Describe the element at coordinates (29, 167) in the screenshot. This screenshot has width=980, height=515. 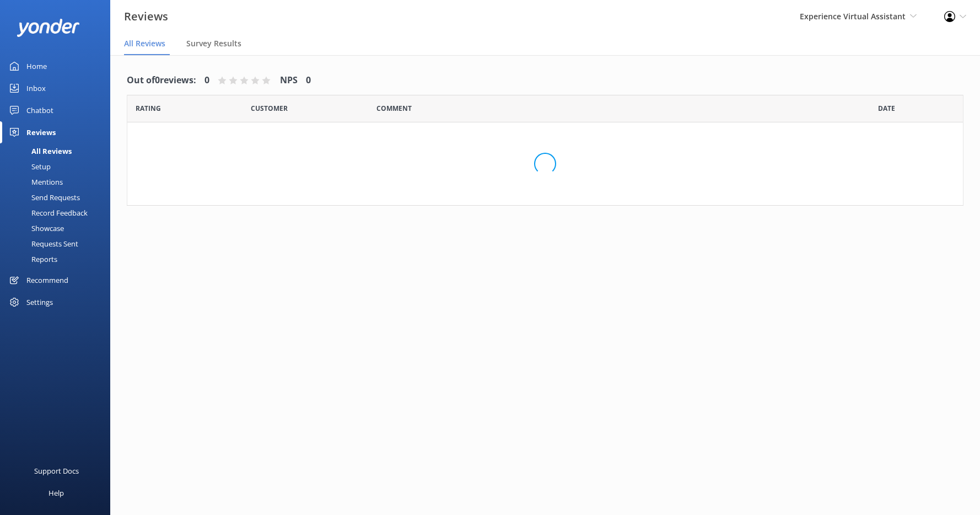
I see `div: Setup` at that location.